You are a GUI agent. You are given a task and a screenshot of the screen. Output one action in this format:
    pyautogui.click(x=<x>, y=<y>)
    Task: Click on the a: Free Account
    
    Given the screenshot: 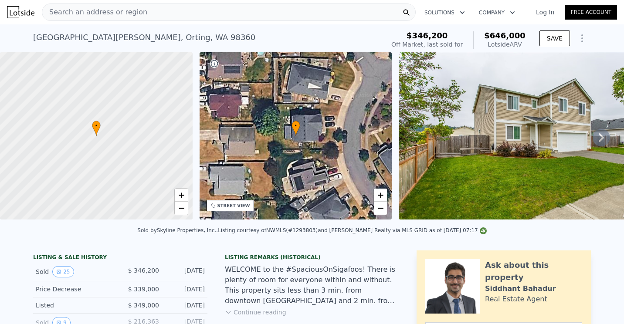 What is the action you would take?
    pyautogui.click(x=591, y=12)
    